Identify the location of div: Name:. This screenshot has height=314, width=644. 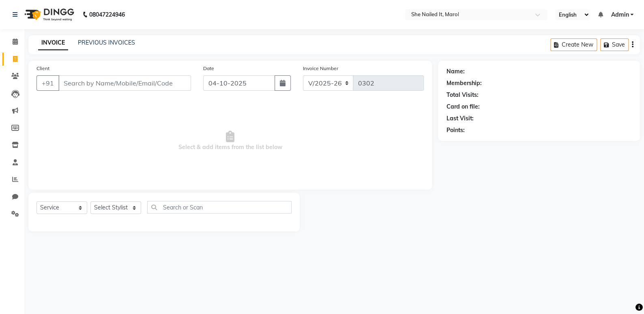
(455, 71).